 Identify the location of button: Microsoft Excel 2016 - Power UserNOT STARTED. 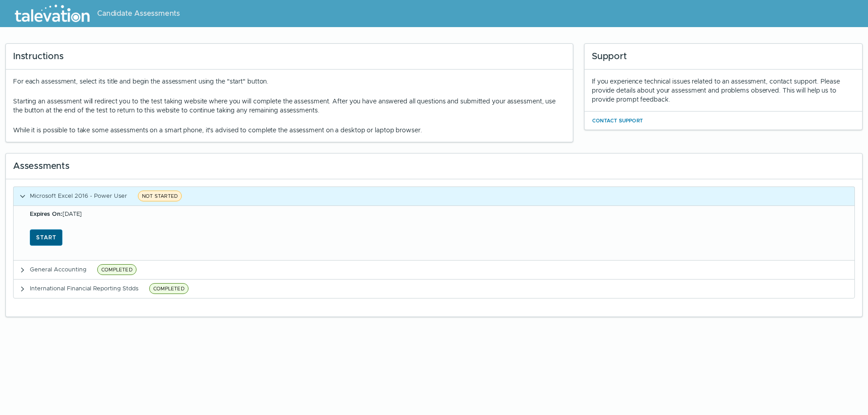
(434, 196).